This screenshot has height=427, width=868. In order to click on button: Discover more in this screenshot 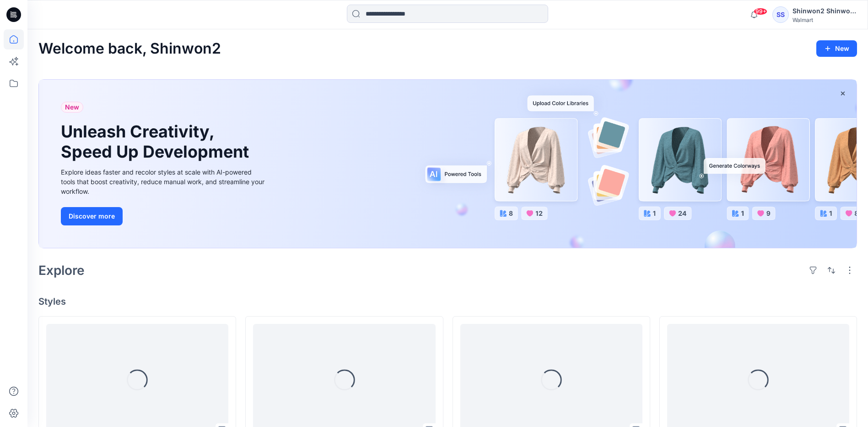, I will do `click(91, 216)`.